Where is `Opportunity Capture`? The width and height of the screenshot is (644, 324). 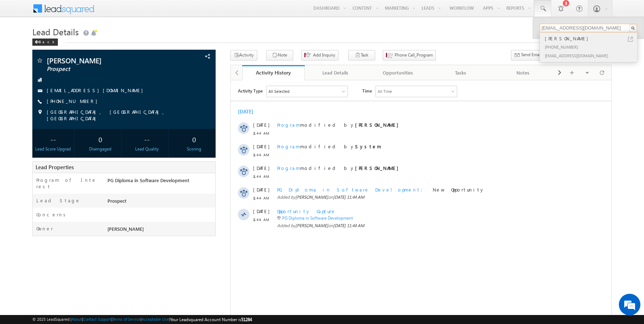 Opportunity Capture is located at coordinates (76, 131).